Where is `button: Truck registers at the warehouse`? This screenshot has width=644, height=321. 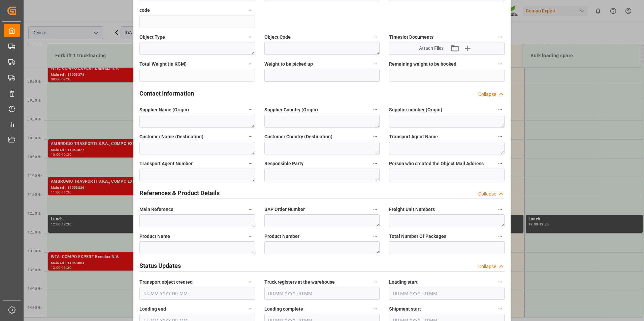
button: Truck registers at the warehouse is located at coordinates (375, 282).